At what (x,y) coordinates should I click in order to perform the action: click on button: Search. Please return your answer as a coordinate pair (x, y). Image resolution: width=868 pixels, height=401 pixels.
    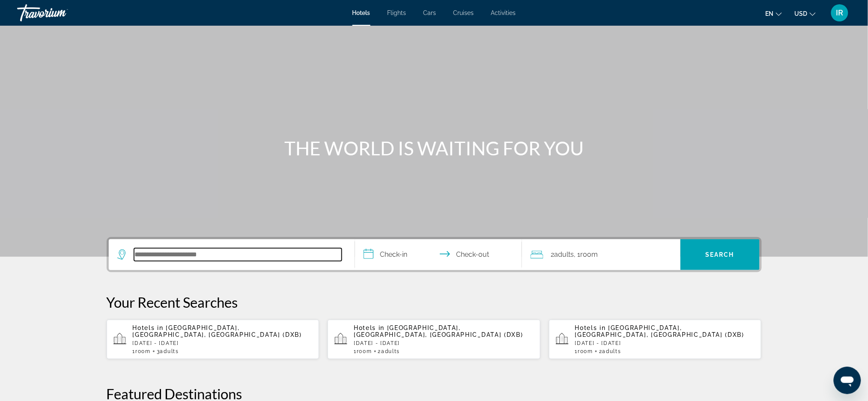
    Looking at the image, I should click on (720, 255).